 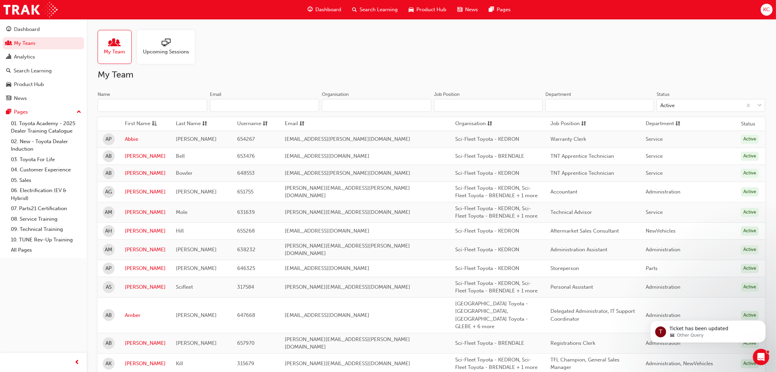 What do you see at coordinates (73, 23) in the screenshot?
I see `p: Ticket has been updated` at bounding box center [73, 23].